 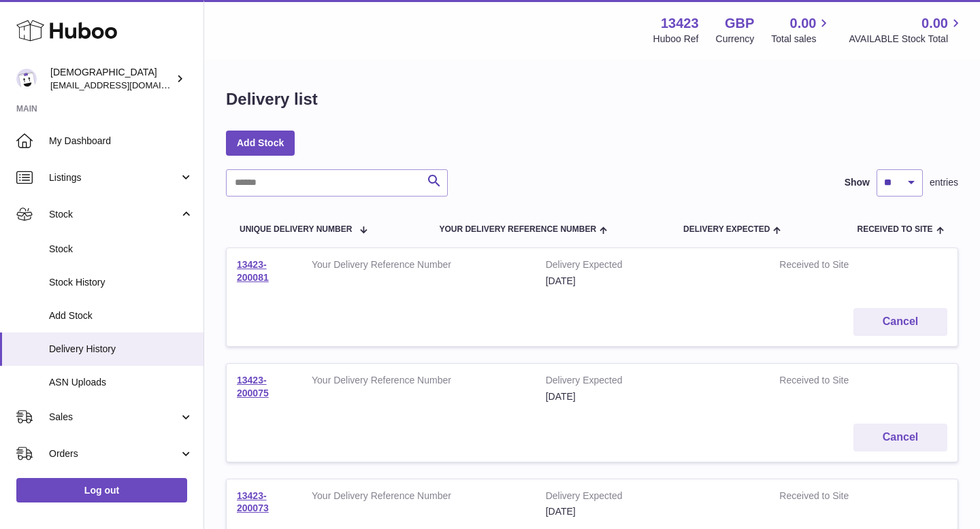 I want to click on a: 13423-200075, so click(x=252, y=386).